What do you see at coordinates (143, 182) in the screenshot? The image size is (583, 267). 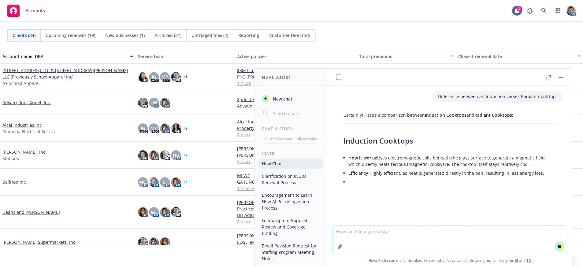 I see `span: MQ` at bounding box center [143, 182].